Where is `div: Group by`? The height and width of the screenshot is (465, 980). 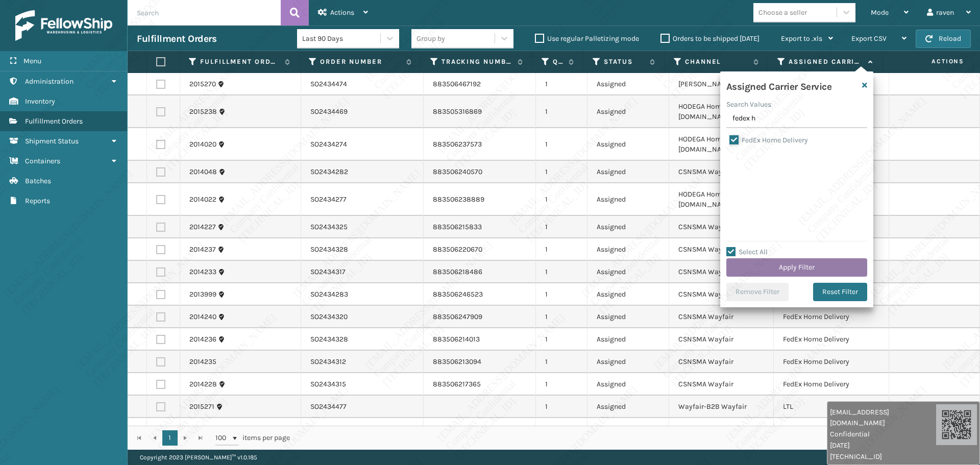 div: Group by is located at coordinates (430, 38).